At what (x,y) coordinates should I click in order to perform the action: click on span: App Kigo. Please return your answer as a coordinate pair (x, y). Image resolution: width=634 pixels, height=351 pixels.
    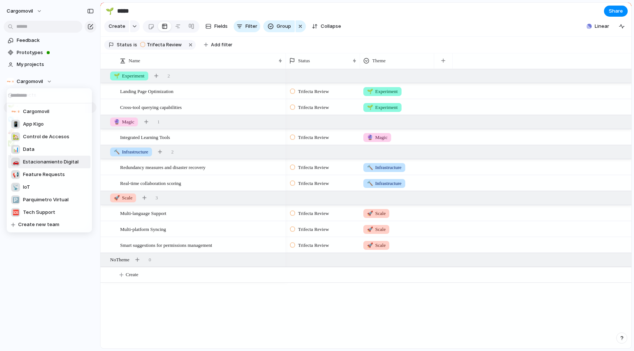
    Looking at the image, I should click on (33, 124).